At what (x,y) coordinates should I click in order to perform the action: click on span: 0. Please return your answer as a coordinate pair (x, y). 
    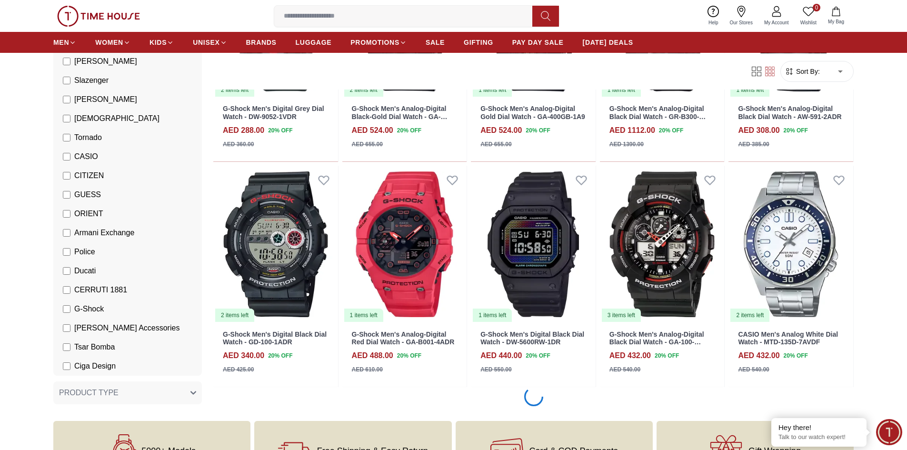
    Looking at the image, I should click on (816, 8).